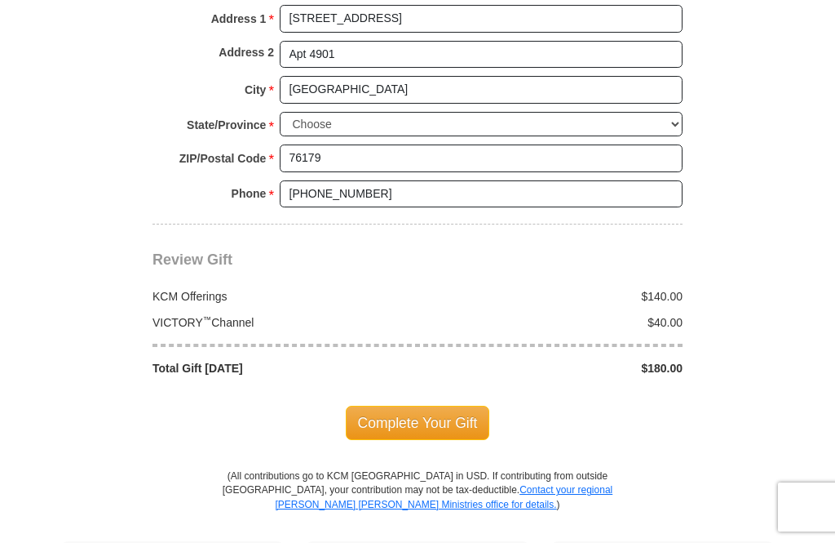  Describe the element at coordinates (555, 368) in the screenshot. I see `div: $180.00` at that location.